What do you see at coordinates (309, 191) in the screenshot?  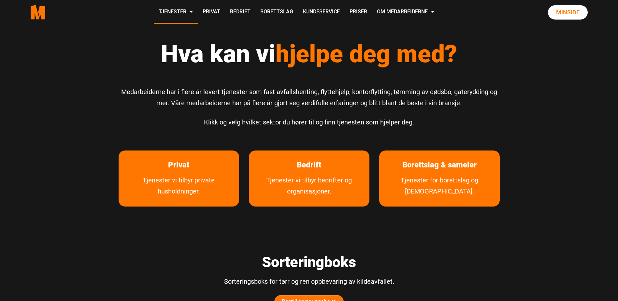 I see `a: Tjenester vi tilbyr bedrifter og organisasjoner` at bounding box center [309, 191].